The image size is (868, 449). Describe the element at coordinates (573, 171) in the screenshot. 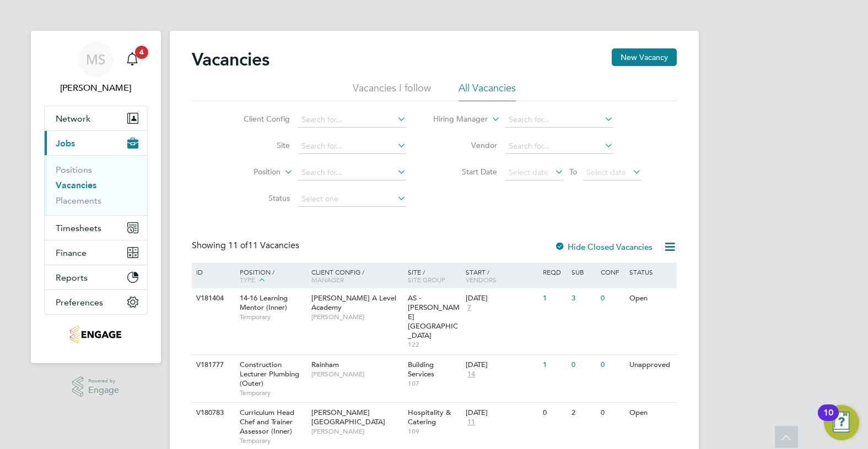

I see `span: To` at that location.